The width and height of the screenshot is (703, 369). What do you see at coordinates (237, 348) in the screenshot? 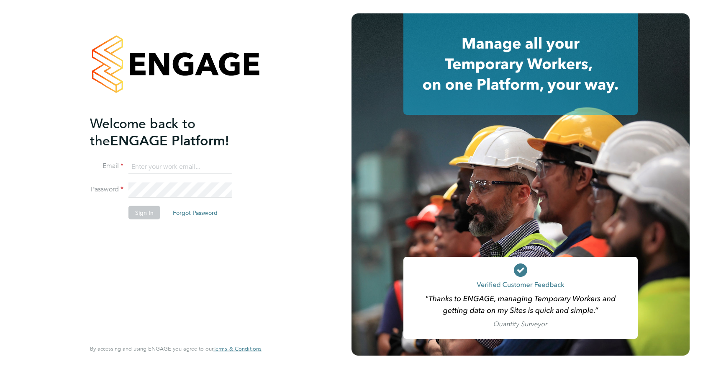
I see `span: Terms & Conditions` at bounding box center [237, 348].